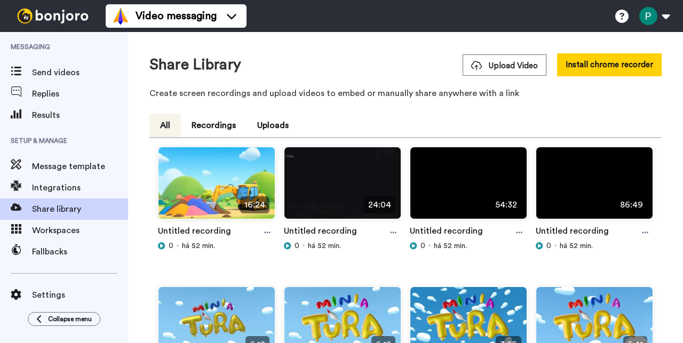 The width and height of the screenshot is (683, 343). I want to click on img: vm-color.svg, so click(121, 16).